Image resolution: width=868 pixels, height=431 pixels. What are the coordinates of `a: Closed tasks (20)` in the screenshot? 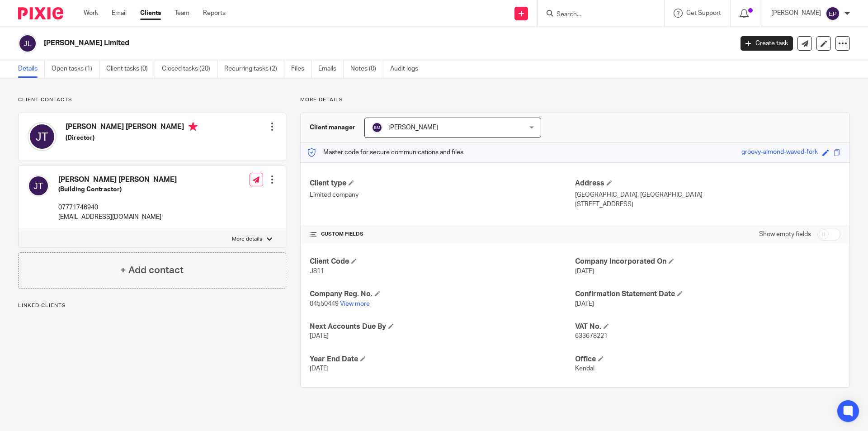 It's located at (190, 69).